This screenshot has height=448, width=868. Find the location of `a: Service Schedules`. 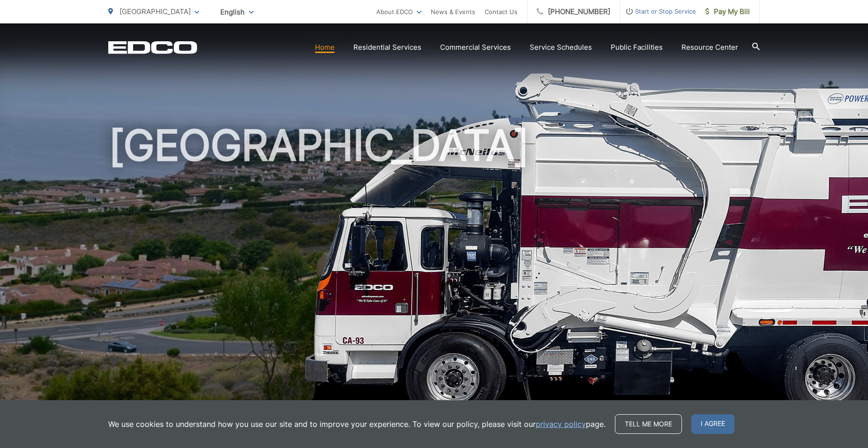

a: Service Schedules is located at coordinates (561, 47).